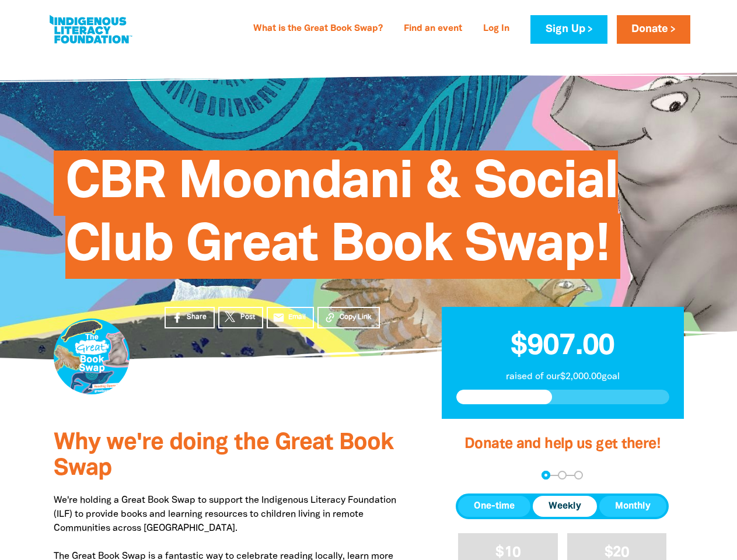 The height and width of the screenshot is (560, 737). What do you see at coordinates (617, 553) in the screenshot?
I see `span: $20` at bounding box center [617, 553].